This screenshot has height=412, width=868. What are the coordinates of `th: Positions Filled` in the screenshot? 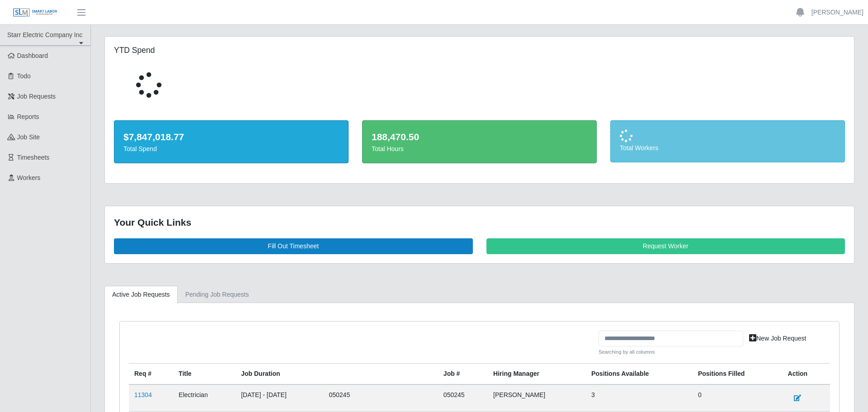 It's located at (737, 373).